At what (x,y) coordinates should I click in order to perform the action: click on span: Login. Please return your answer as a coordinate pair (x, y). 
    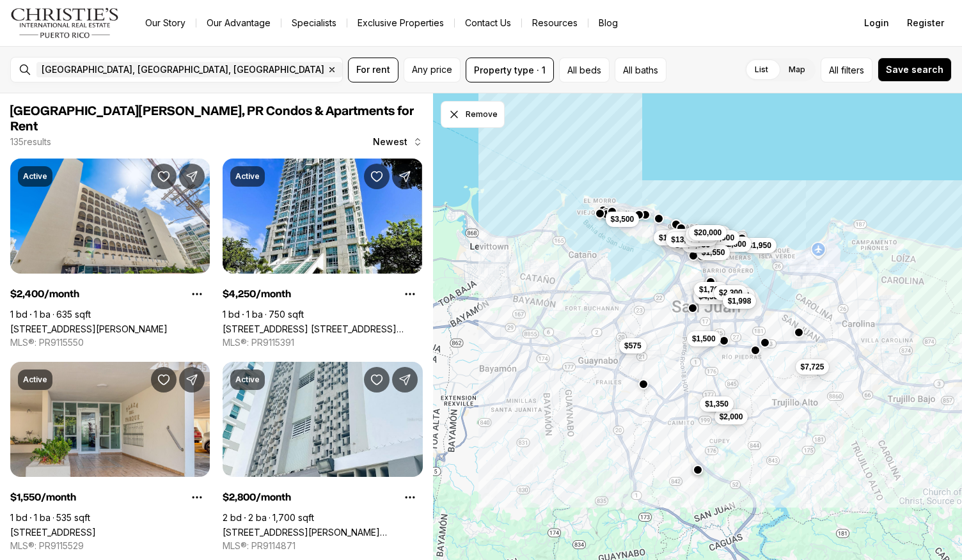
    Looking at the image, I should click on (876, 23).